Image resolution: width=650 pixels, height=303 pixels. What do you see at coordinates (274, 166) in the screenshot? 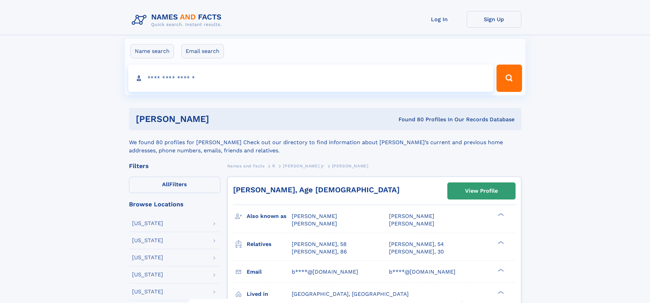
I see `span: R` at bounding box center [274, 166].